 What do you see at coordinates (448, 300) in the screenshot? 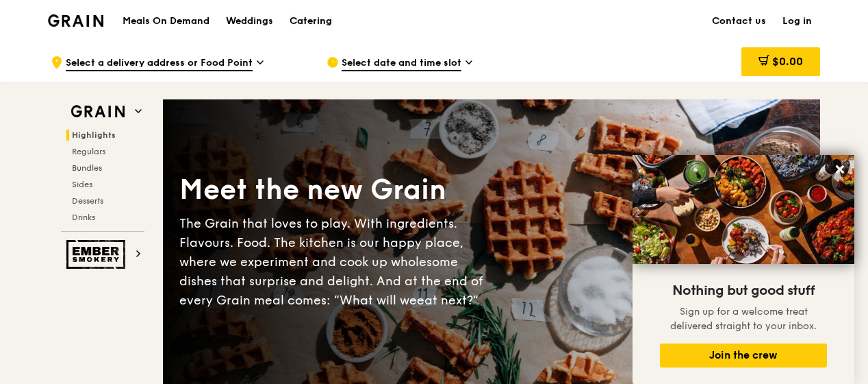
I see `span: eat next?”` at bounding box center [448, 300].